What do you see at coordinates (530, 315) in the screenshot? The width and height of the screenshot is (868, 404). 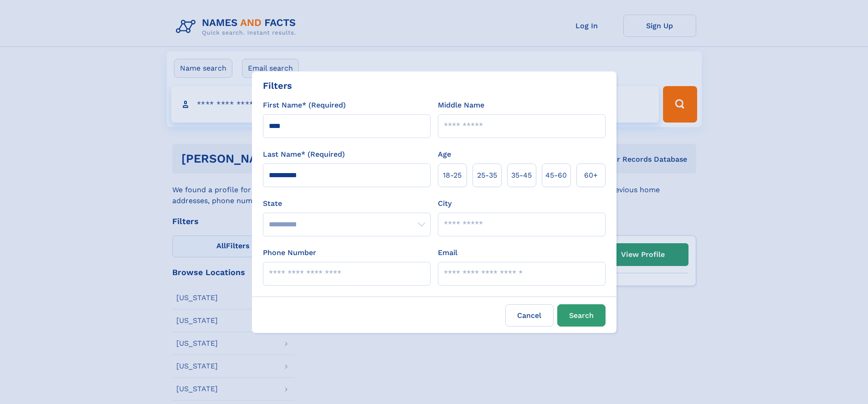 I see `label: Cancel` at bounding box center [530, 315].